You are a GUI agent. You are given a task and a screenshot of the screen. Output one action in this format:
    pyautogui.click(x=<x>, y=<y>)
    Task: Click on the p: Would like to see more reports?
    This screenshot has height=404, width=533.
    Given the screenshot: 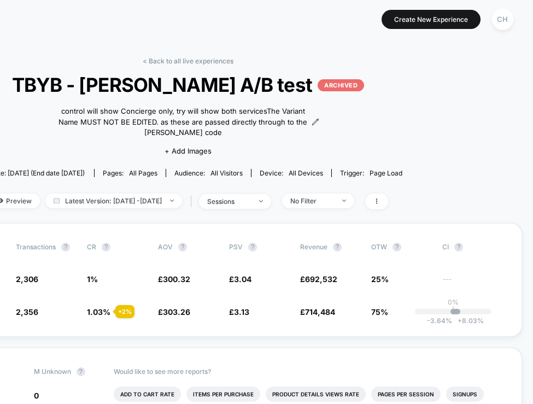 What is the action you would take?
    pyautogui.click(x=308, y=371)
    